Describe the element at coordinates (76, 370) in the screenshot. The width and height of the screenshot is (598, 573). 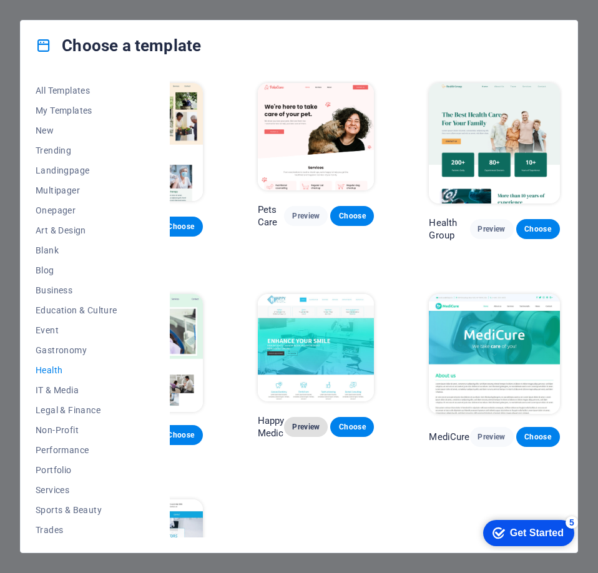
I see `span: Health` at that location.